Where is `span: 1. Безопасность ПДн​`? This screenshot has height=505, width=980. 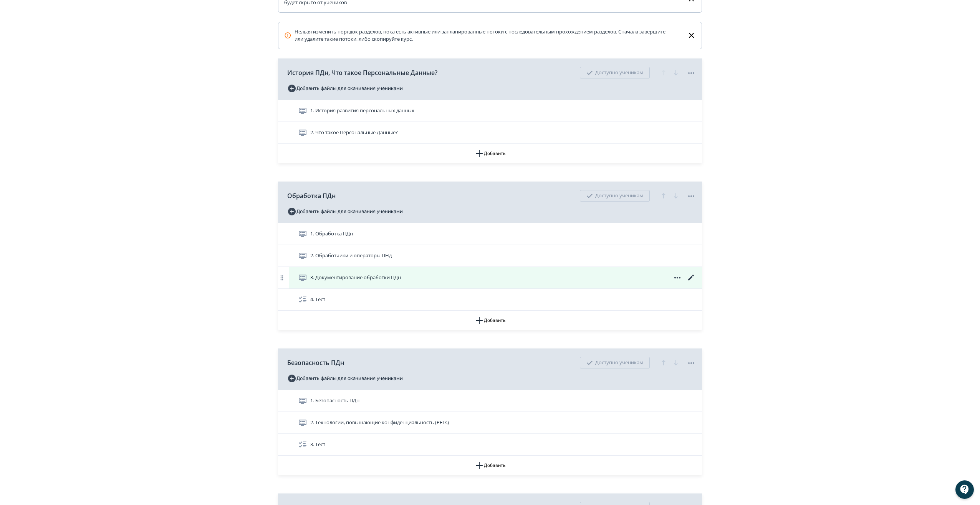
span: 1. Безопасность ПДн​ is located at coordinates (335, 401).